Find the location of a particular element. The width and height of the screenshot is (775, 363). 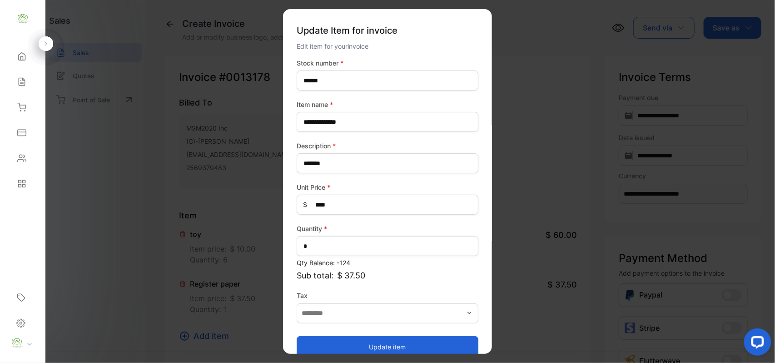

button: Update item is located at coordinates (388, 346).